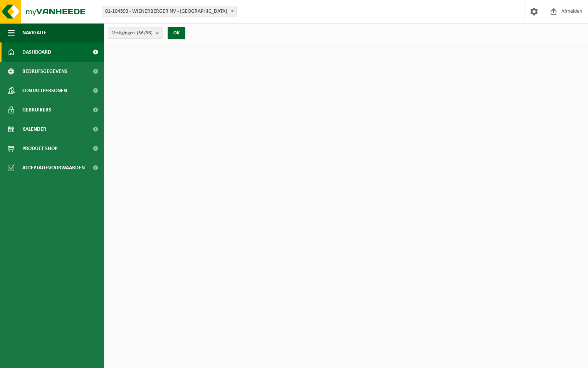 This screenshot has width=588, height=368. What do you see at coordinates (44, 71) in the screenshot?
I see `span: Bedrijfsgegevens` at bounding box center [44, 71].